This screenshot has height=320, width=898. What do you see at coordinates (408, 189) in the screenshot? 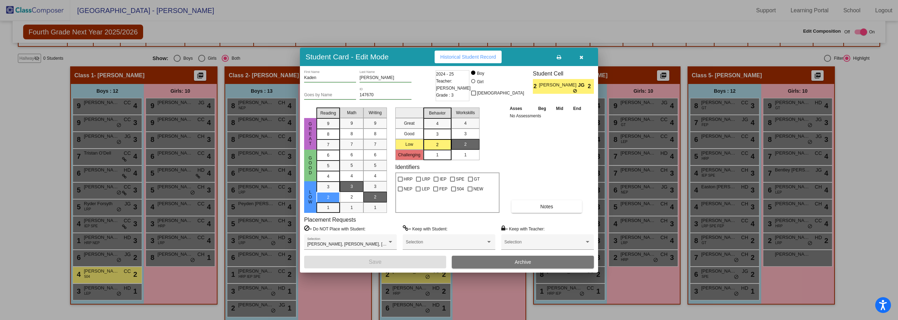
I see `span: NEP` at bounding box center [408, 189].